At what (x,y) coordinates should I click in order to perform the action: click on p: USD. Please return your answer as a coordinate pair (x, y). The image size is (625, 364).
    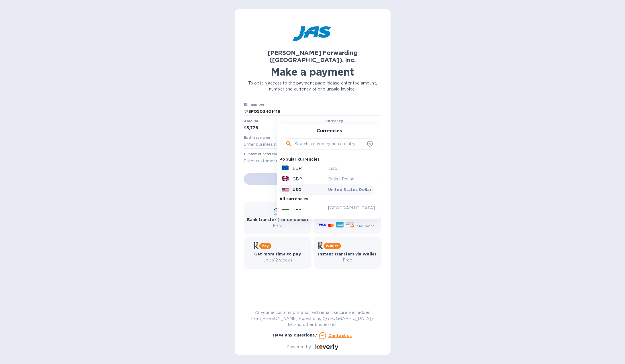
    Looking at the image, I should click on (297, 190).